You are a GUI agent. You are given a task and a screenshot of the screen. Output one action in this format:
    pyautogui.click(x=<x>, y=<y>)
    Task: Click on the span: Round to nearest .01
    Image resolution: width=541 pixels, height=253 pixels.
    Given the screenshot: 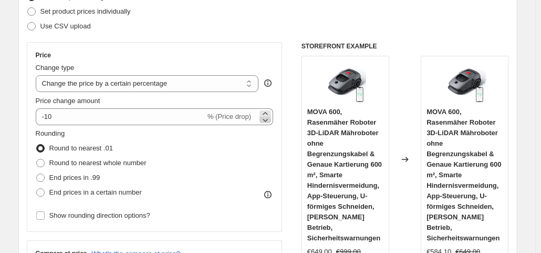 What is the action you would take?
    pyautogui.click(x=81, y=148)
    